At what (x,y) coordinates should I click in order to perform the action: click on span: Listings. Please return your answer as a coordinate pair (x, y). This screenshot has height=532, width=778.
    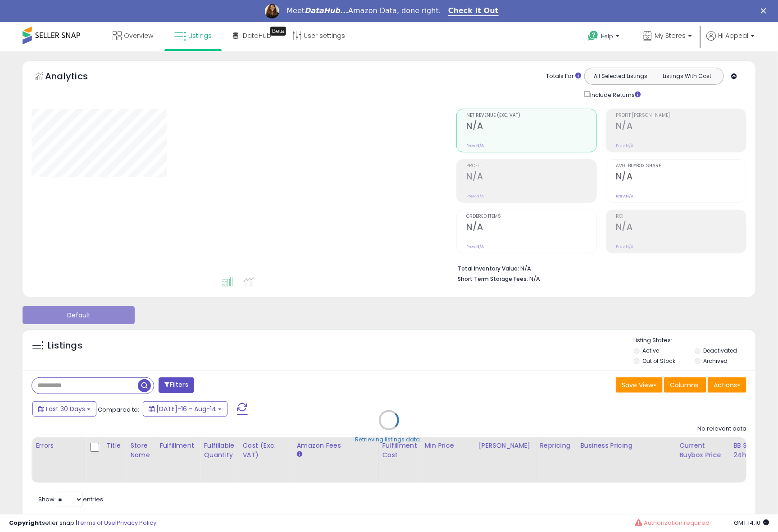
    Looking at the image, I should click on (200, 35).